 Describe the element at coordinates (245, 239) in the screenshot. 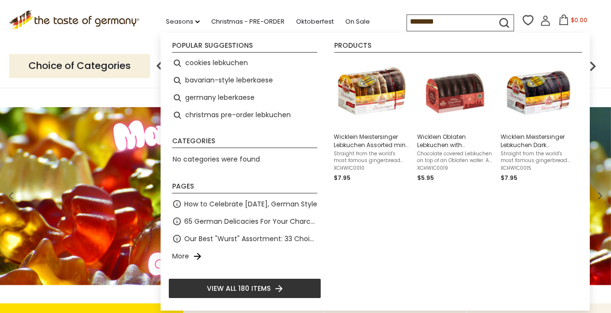

I see `li: Our Best "Wurst" Assortment: 33 Choices For The Grillabend` at that location.